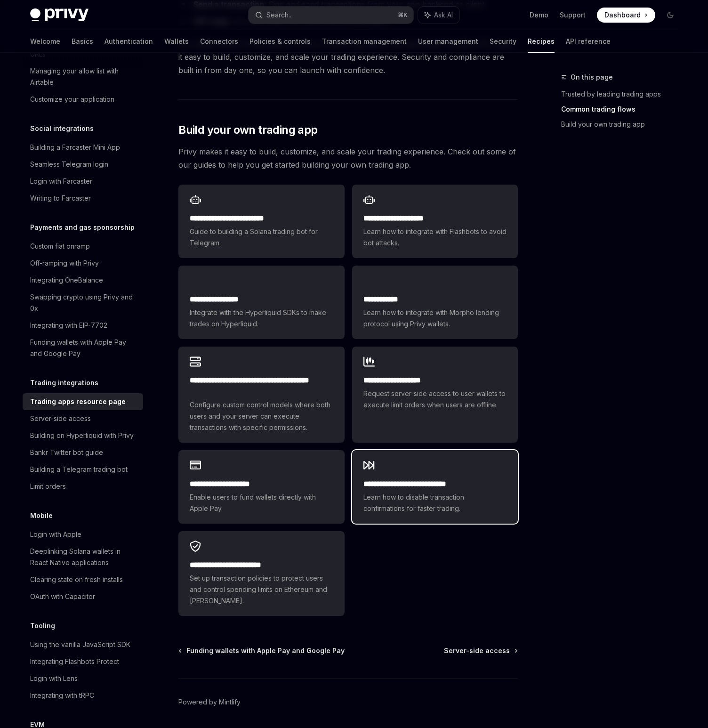 The width and height of the screenshot is (708, 728). Describe the element at coordinates (83, 436) in the screenshot. I see `a: Building on Hyperliquid with Privy` at that location.